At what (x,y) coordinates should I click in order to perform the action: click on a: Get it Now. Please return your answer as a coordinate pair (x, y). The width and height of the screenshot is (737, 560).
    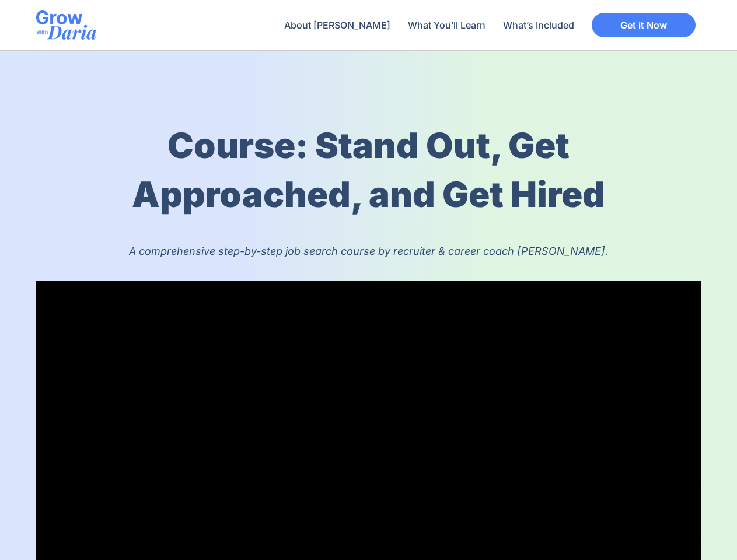
    Looking at the image, I should click on (644, 25).